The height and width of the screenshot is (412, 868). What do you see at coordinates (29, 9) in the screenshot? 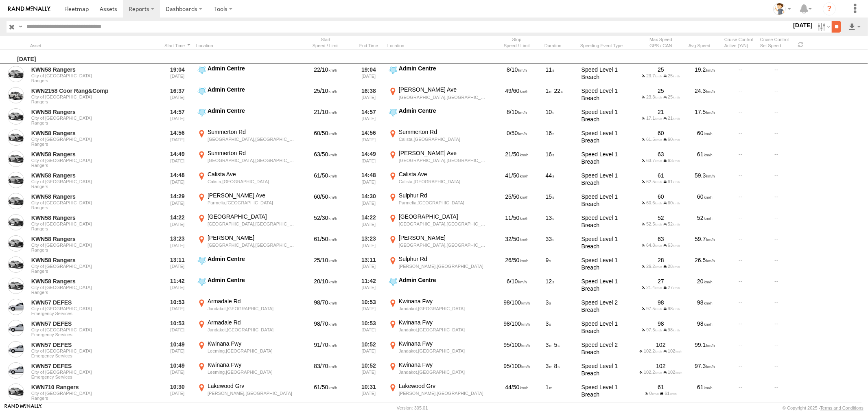
I see `img: rand-logo.svg` at bounding box center [29, 9].